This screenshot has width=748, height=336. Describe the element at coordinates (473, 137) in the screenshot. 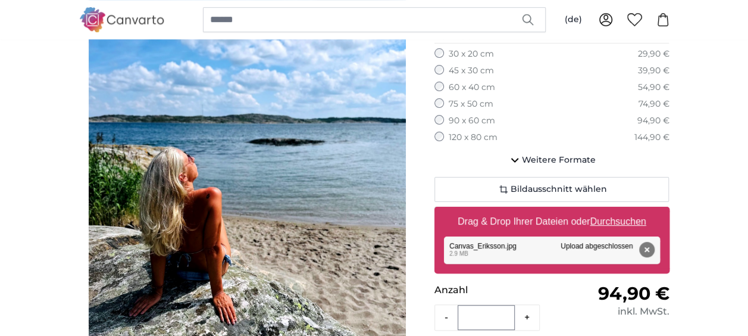

I see `label: 120 x 80 cm` at that location.